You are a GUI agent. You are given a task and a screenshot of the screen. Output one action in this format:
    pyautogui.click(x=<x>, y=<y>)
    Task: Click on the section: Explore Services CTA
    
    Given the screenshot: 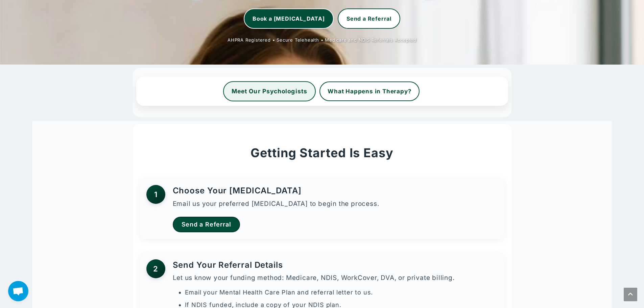 What is the action you would take?
    pyautogui.click(x=322, y=93)
    